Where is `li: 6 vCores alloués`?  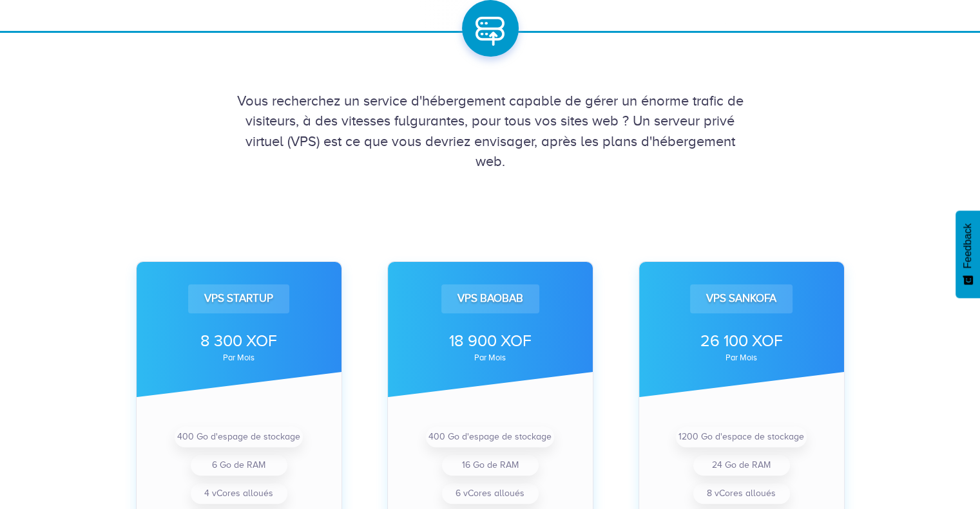 li: 6 vCores alloués is located at coordinates (490, 494).